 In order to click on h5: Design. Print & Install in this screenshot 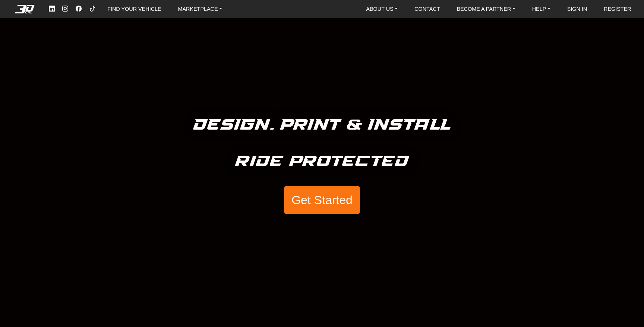, I will do `click(322, 125)`.